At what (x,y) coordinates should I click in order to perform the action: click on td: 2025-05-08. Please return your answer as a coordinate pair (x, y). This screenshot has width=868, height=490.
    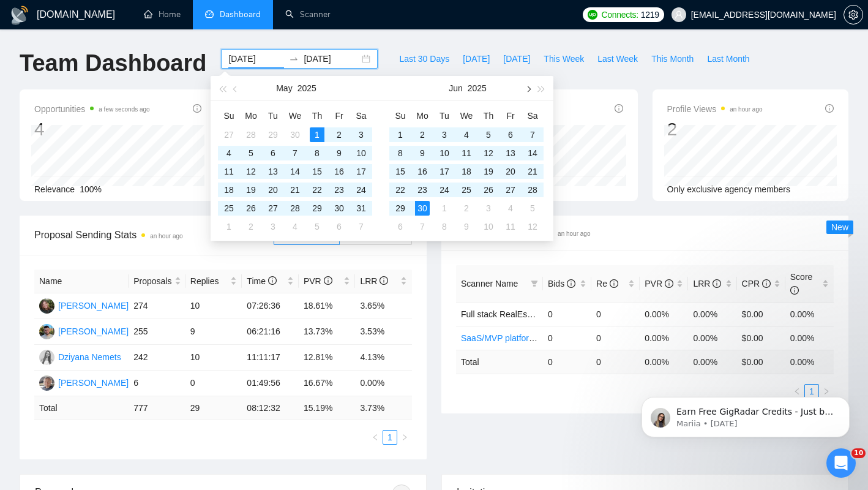
    Looking at the image, I should click on (317, 153).